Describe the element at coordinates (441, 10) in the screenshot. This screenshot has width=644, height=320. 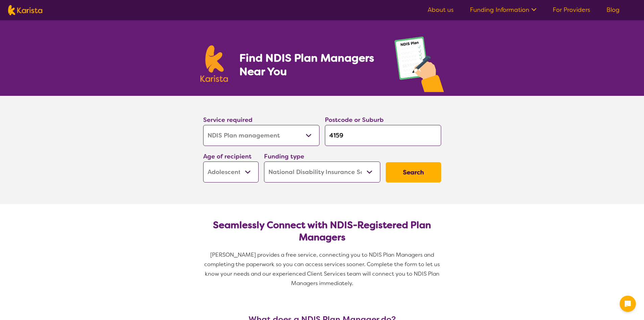
I see `a: About us` at that location.